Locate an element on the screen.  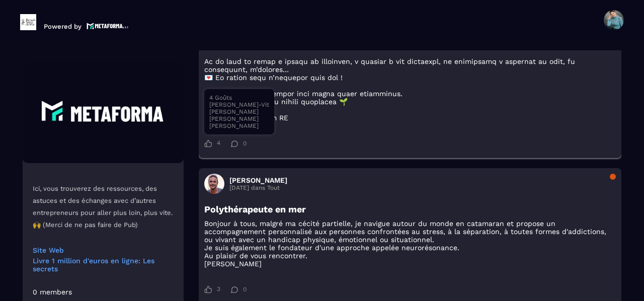
h3: Polythérapeute en mer is located at coordinates (410, 209).